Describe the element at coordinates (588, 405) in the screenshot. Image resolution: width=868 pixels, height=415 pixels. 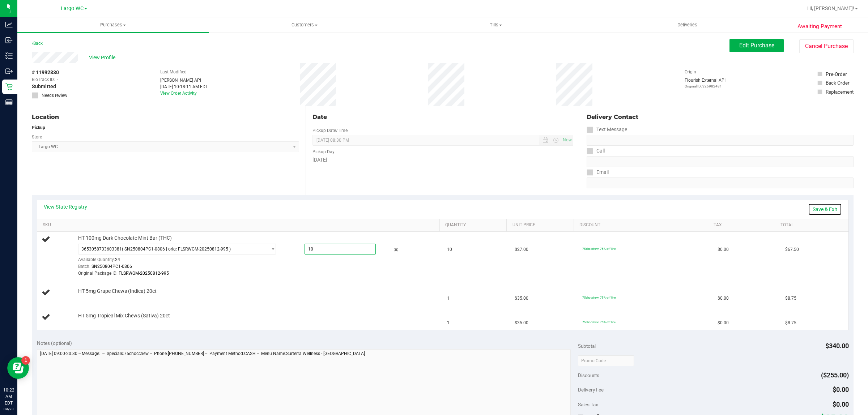
I see `span: Sales Tax` at that location.